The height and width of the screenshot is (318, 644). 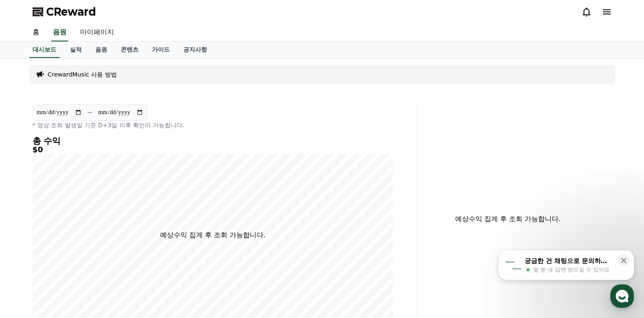 I want to click on h4: 총 수익, so click(x=213, y=141).